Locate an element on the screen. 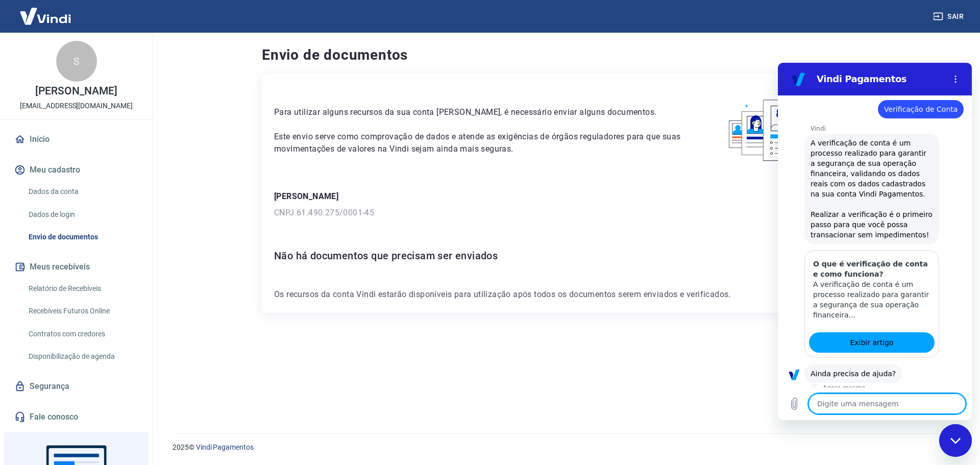 The height and width of the screenshot is (465, 980). img: Vindi is located at coordinates (45, 16).